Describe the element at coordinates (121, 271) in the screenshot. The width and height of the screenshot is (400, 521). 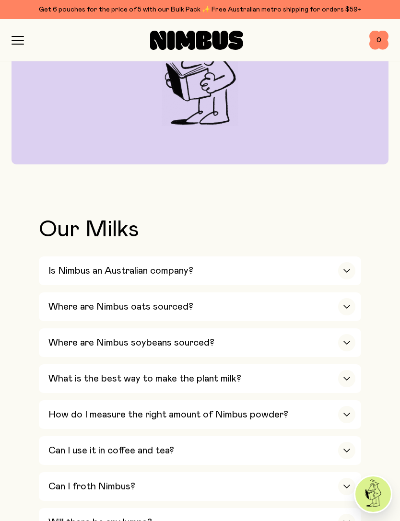
I see `h3: Is Nimbus an Australian company?` at that location.